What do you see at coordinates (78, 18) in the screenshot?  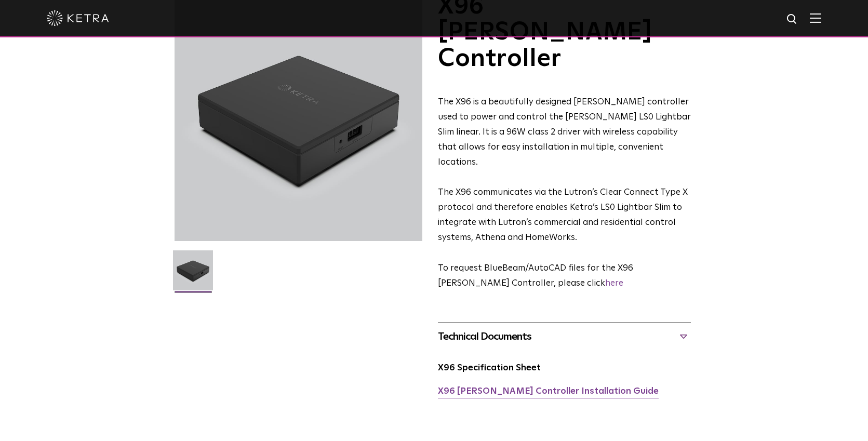 I see `img: ketra-logo-2019-white` at bounding box center [78, 18].